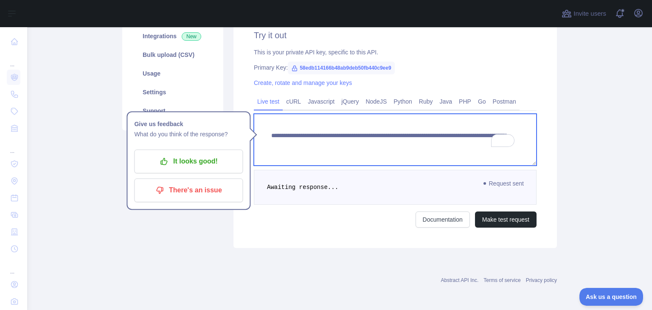  I want to click on h2: Try it out, so click(395, 35).